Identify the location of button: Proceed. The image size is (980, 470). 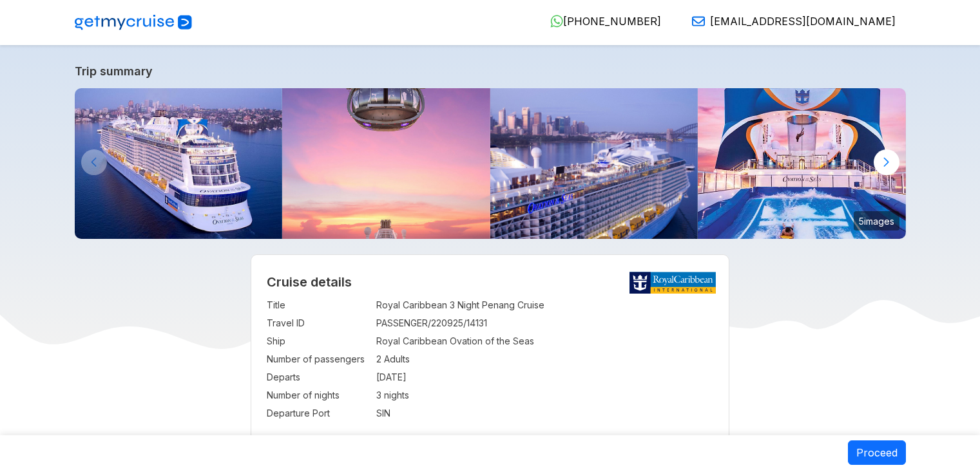
(878, 453).